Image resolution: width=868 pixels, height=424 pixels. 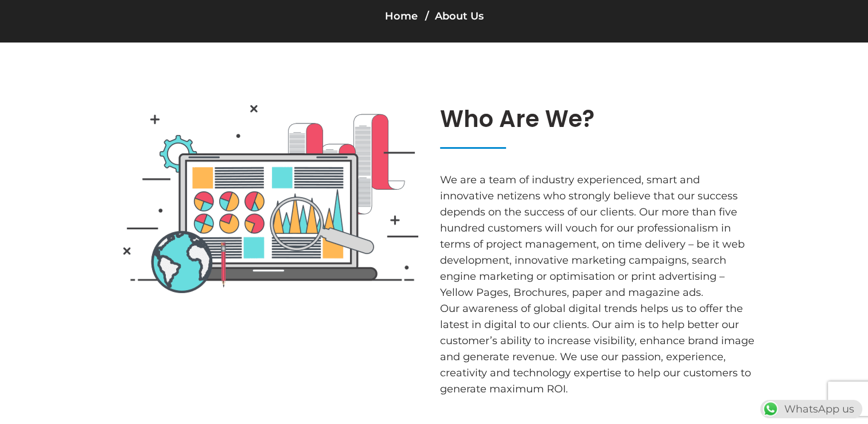 What do you see at coordinates (597, 348) in the screenshot?
I see `p: Our awareness of global digital trends helps us to offer the latest in digital to our clients. Ou...` at bounding box center [597, 348].